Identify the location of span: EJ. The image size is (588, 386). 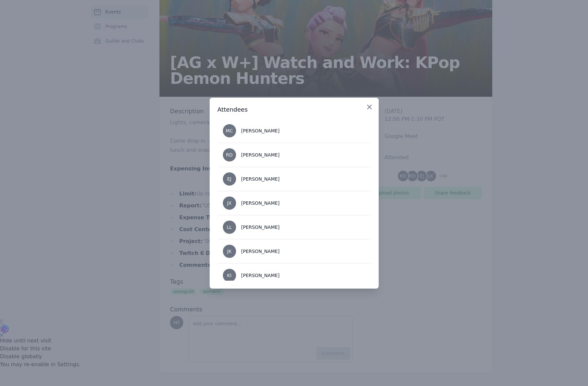
(229, 179).